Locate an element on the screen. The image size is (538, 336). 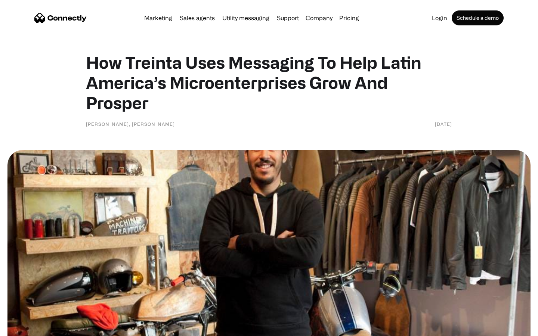
h1: How Treinta Uses Messaging To Help Latin America’s Microenterprises Grow And Prosper is located at coordinates (269, 82).